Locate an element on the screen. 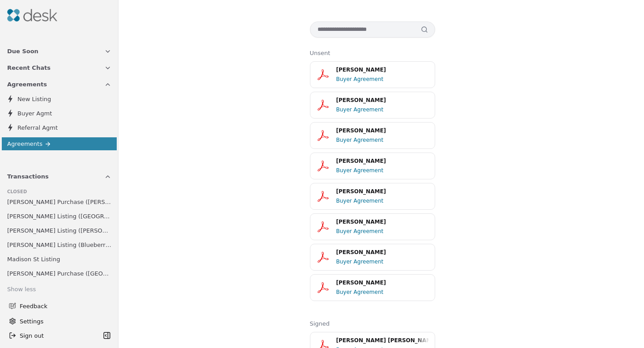  div: Unsent is located at coordinates (381, 53).